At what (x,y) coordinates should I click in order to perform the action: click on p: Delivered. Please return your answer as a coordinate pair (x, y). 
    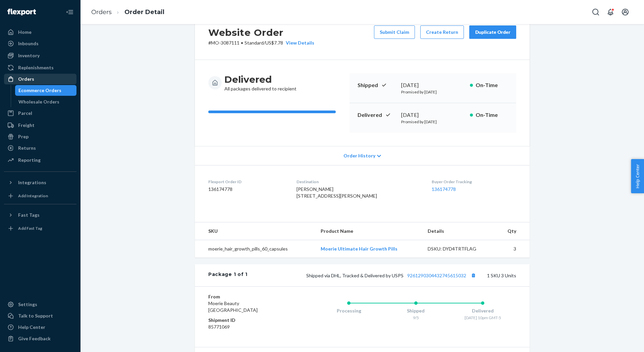
    Looking at the image, I should click on (377, 115).